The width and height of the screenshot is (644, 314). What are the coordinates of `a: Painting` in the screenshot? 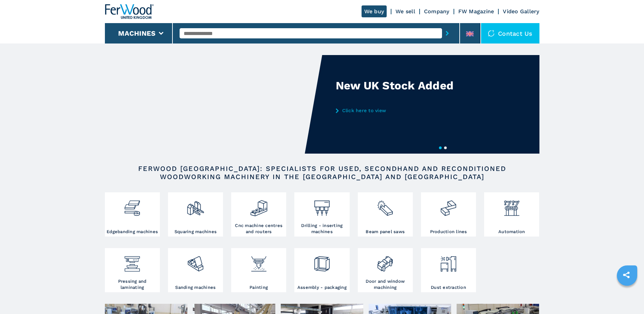 It's located at (259, 270).